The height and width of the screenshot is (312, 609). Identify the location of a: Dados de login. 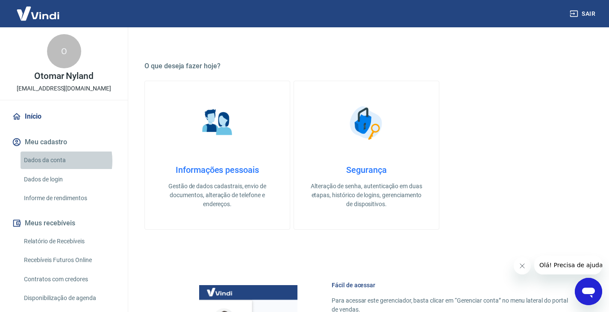
(69, 180).